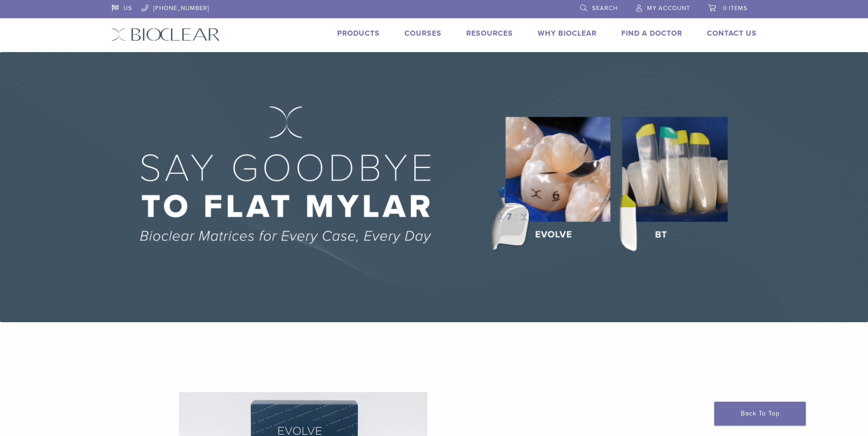  I want to click on a: Resources, so click(489, 34).